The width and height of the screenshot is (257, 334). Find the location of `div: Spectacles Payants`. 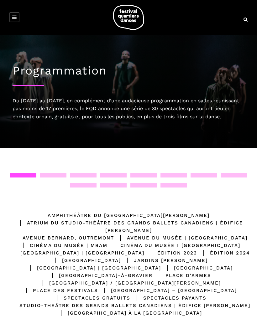

div: Spectacles Payants is located at coordinates (168, 298).